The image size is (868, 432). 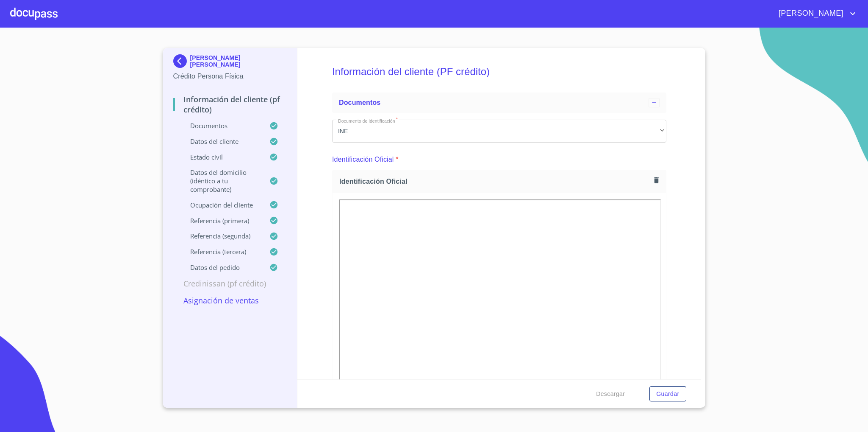 I want to click on button: account of current user, so click(x=815, y=14).